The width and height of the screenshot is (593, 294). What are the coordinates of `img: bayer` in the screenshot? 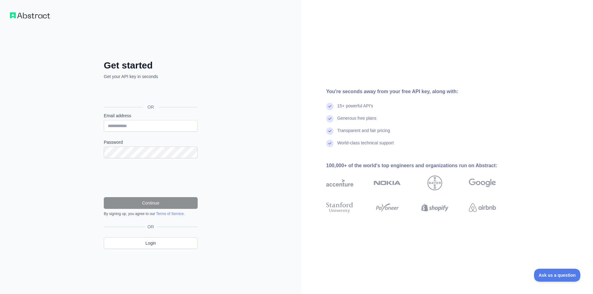 It's located at (435, 183).